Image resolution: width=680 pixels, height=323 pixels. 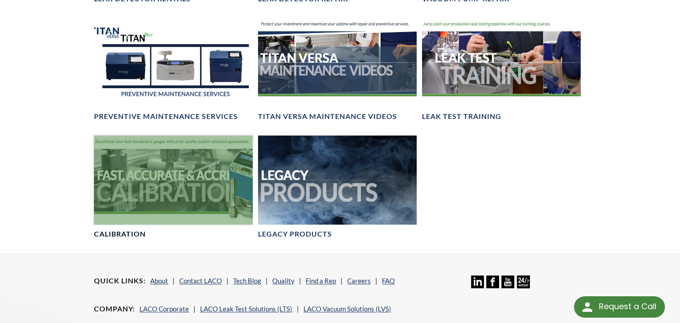 I want to click on a: TITAN VERSA Maintenance Videos BannerTITAN VERSA Maintenance Videos, so click(x=337, y=69).